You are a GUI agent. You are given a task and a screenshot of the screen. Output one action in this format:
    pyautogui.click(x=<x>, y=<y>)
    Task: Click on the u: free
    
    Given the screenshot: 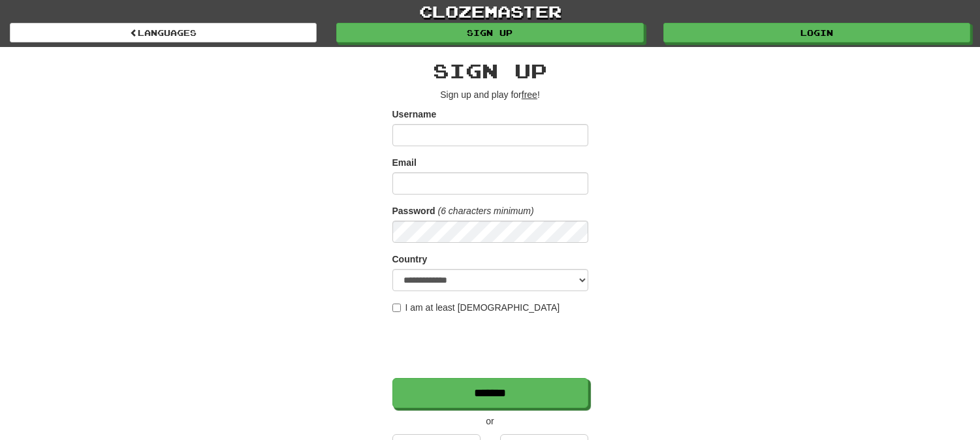 What is the action you would take?
    pyautogui.click(x=530, y=95)
    